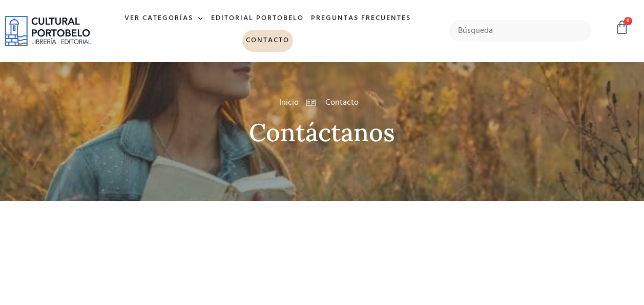 This screenshot has height=305, width=644. I want to click on a: Contacto, so click(268, 41).